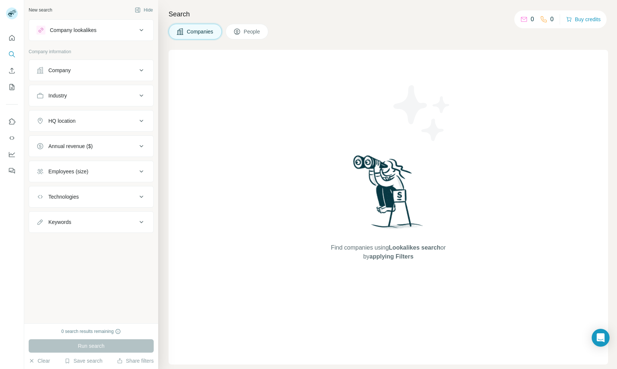 The image size is (617, 369). I want to click on div: Company, so click(60, 70).